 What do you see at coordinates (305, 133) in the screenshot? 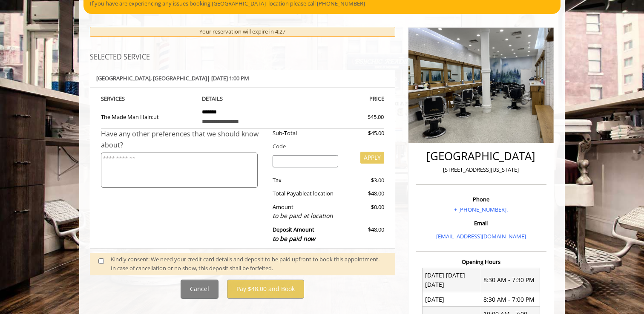
I see `div: Sub-Total` at bounding box center [305, 133].